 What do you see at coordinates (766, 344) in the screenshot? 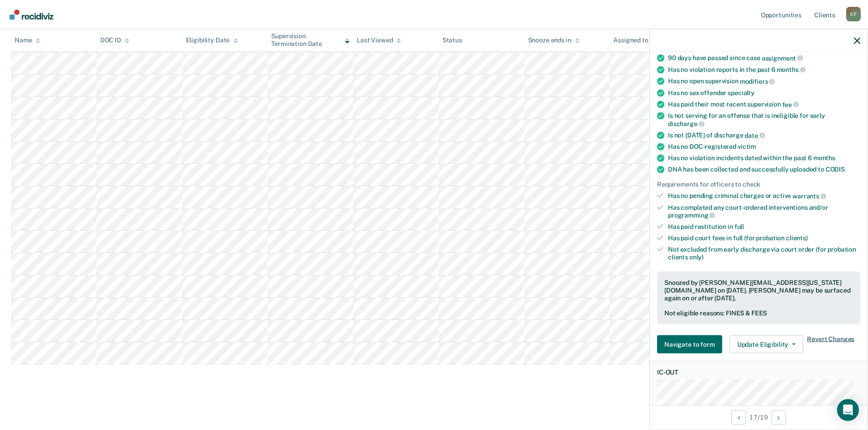
I see `button: Update Eligibility` at bounding box center [766, 344].